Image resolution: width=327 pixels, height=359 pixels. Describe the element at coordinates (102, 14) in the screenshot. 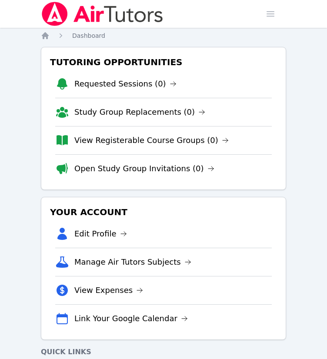

I see `img: Air Tutors` at that location.